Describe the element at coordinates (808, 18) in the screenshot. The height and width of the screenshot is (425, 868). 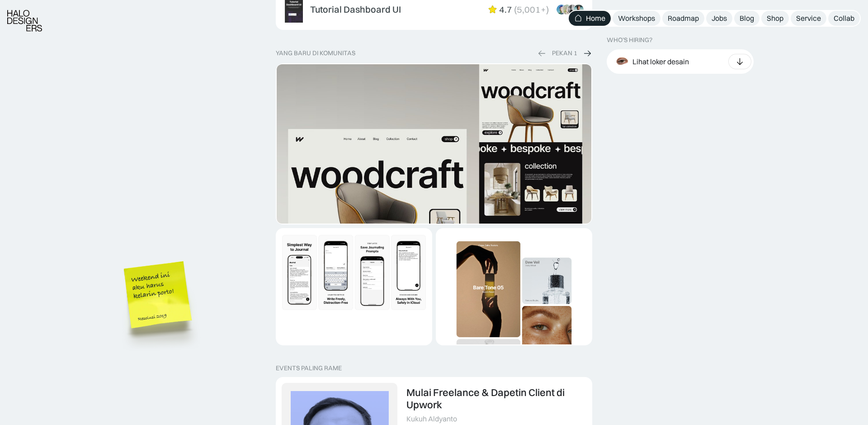
I see `div: Service` at that location.